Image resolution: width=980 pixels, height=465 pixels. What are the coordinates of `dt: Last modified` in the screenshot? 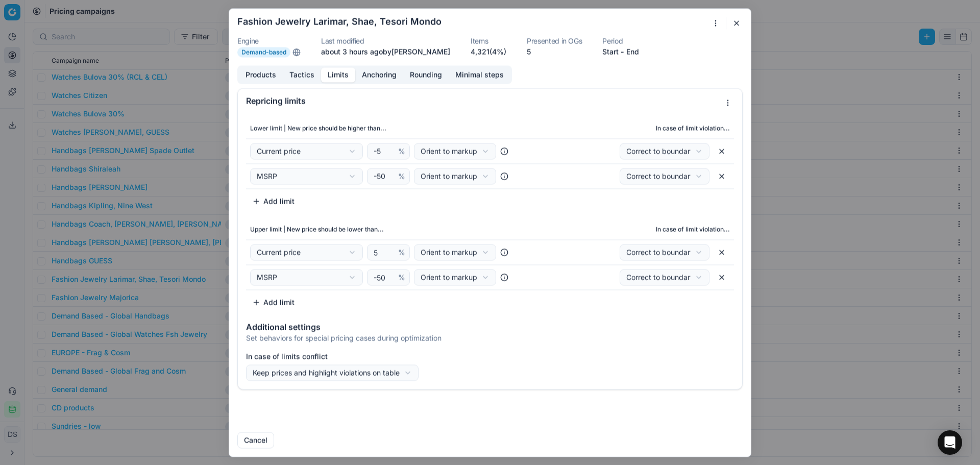 It's located at (385, 41).